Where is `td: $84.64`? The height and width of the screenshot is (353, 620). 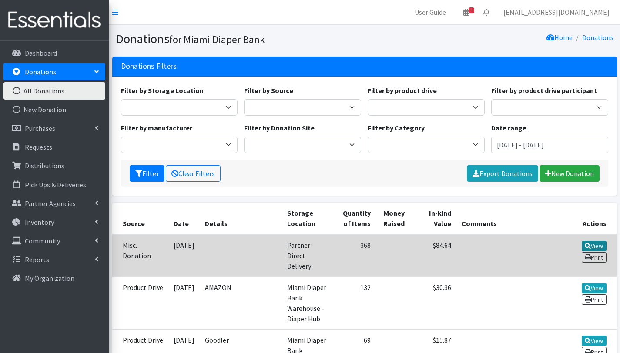
td: $84.64 is located at coordinates (433, 256).